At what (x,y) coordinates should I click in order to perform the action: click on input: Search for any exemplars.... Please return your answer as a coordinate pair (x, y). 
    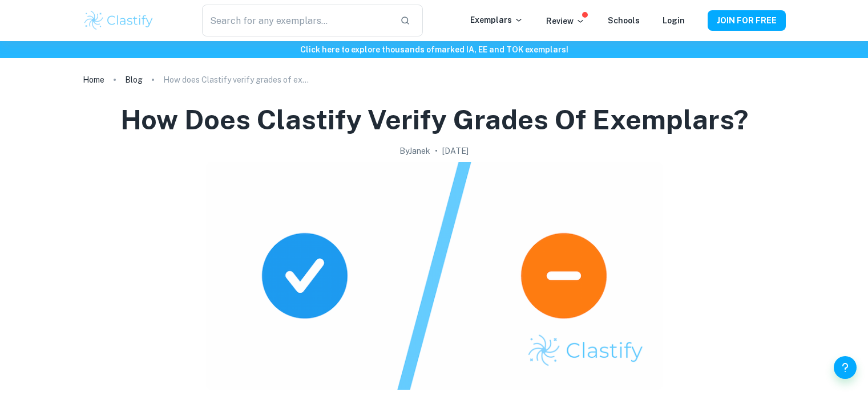
    Looking at the image, I should click on (296, 21).